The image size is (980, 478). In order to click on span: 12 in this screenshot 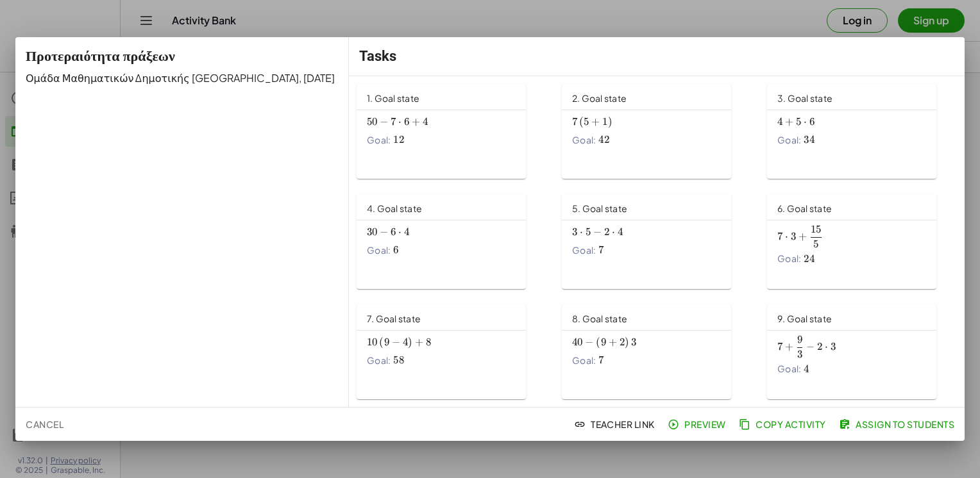, I will do `click(398, 140)`.